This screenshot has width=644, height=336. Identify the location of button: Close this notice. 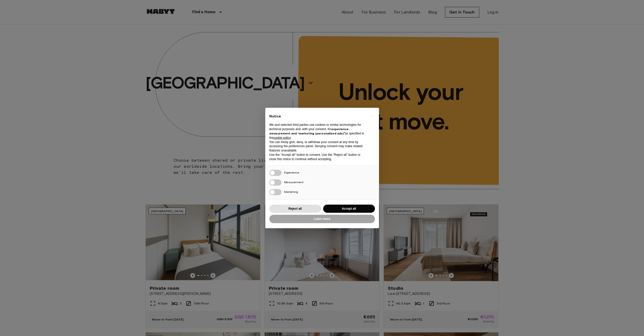
(373, 116).